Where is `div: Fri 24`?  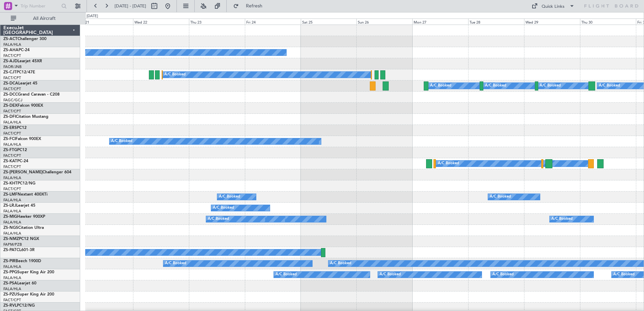
div: Fri 24 is located at coordinates (273, 21).